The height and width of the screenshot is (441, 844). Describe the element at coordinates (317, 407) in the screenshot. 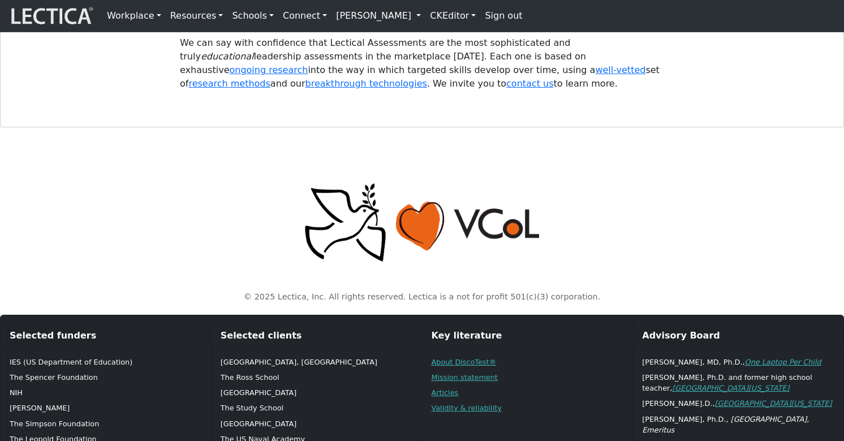

I see `p: The Study School` at that location.